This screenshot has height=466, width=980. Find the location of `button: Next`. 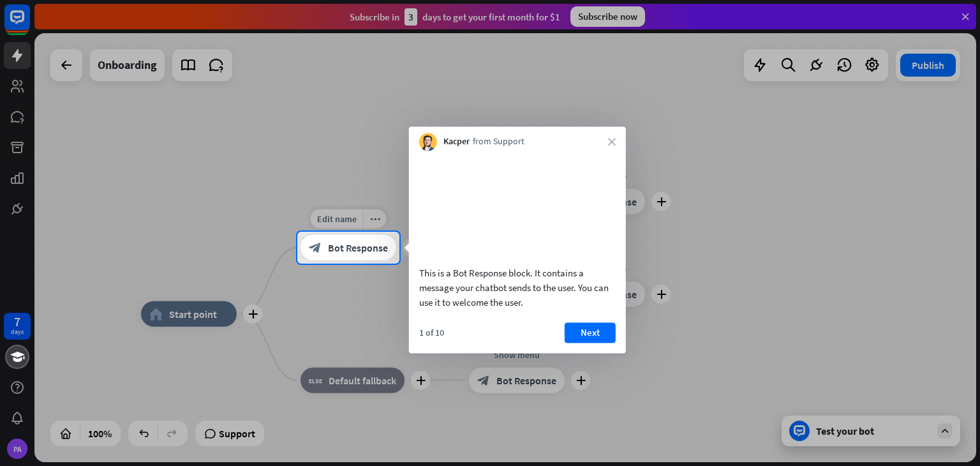

button: Next is located at coordinates (590, 333).